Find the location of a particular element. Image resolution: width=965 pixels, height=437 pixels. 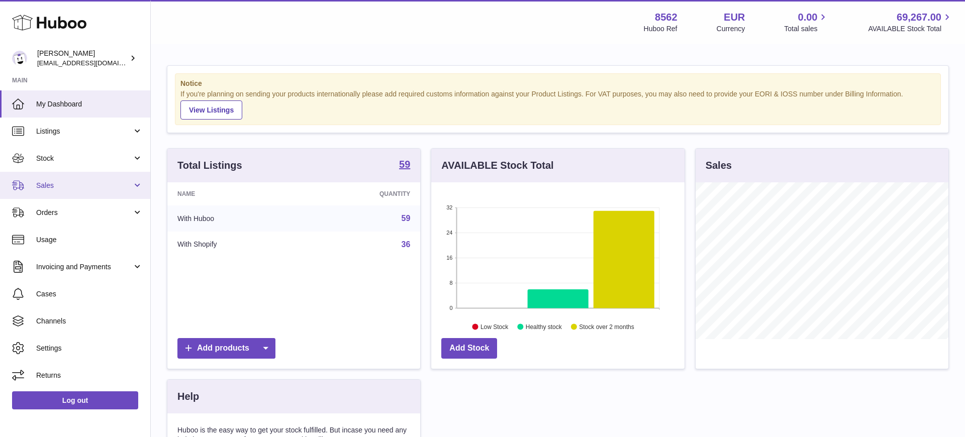

a: Log out is located at coordinates (75, 401).